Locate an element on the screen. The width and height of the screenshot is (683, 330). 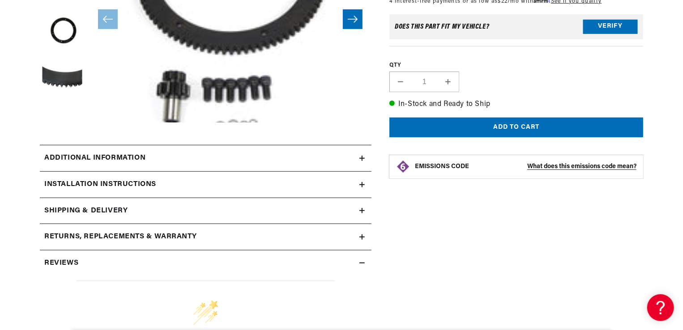
button: Slide left is located at coordinates (108, 19).